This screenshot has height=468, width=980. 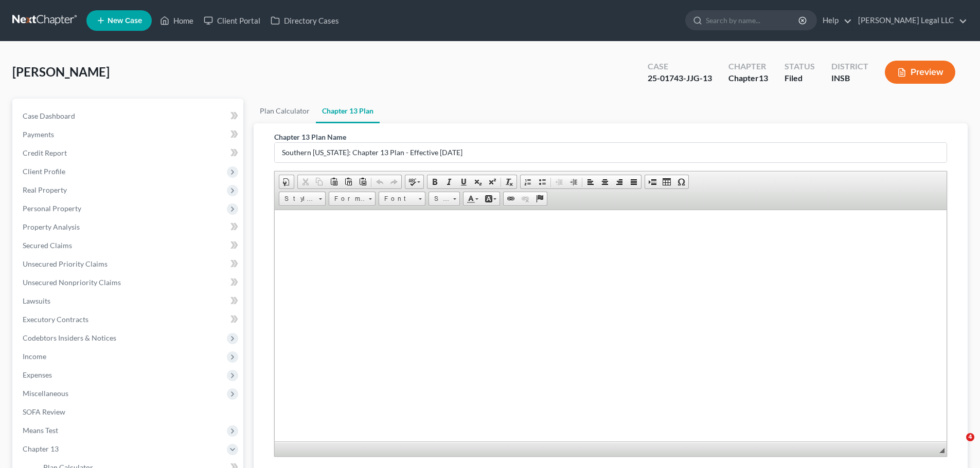 I want to click on a: Text Color, so click(x=472, y=198).